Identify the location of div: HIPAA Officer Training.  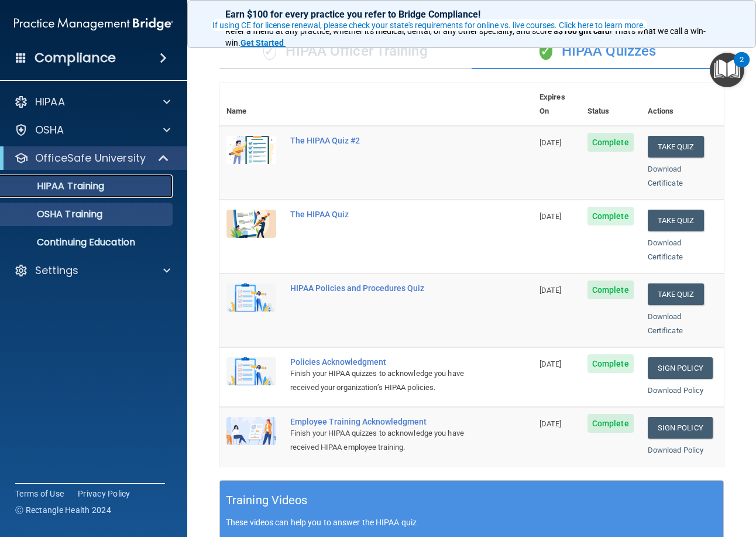
(345, 52).